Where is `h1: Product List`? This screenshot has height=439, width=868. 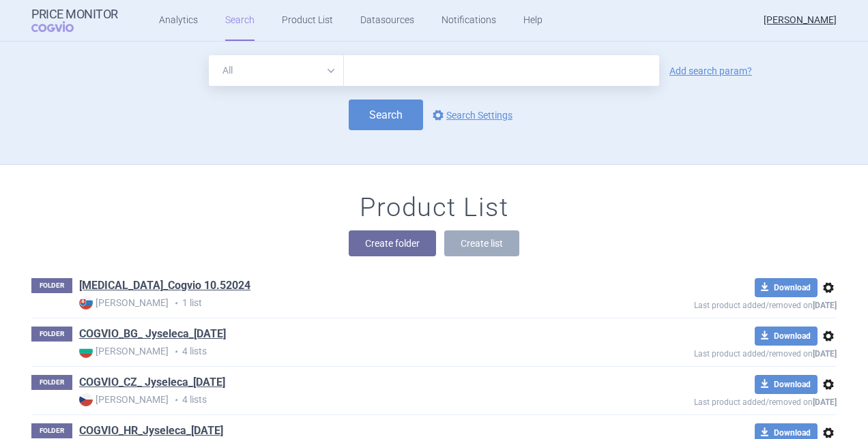 h1: Product List is located at coordinates (434, 208).